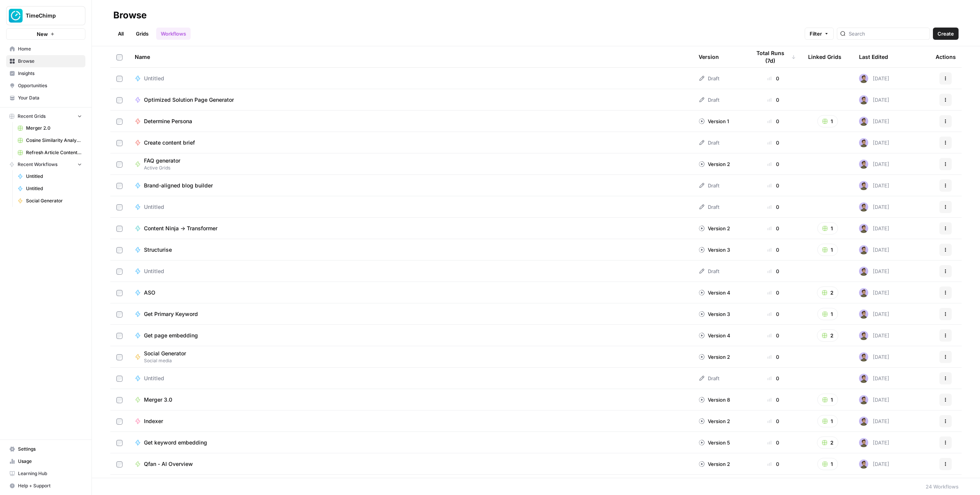  What do you see at coordinates (45, 449) in the screenshot?
I see `a: Settings` at bounding box center [45, 449].